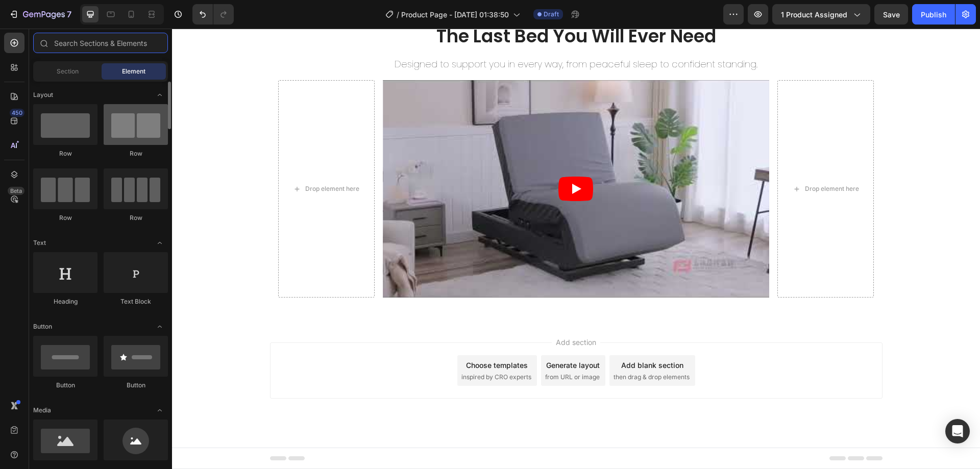 The height and width of the screenshot is (469, 980). Describe the element at coordinates (101, 43) in the screenshot. I see `input: Search Sections & Elements` at that location.